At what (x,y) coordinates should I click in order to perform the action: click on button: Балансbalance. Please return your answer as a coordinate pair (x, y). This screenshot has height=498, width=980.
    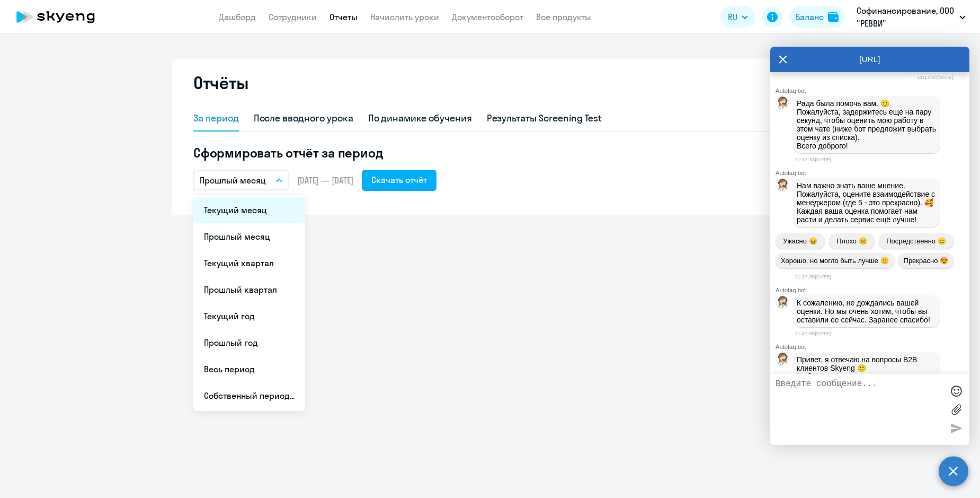
    Looking at the image, I should click on (817, 17).